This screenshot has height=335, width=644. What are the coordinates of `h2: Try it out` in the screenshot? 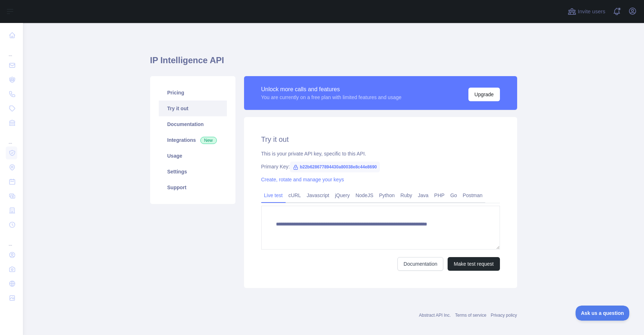 It's located at (381, 139).